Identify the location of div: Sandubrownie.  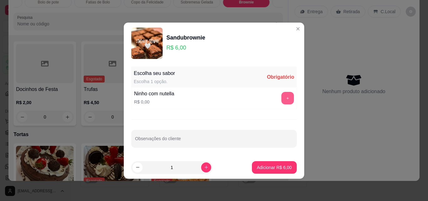
(186, 38).